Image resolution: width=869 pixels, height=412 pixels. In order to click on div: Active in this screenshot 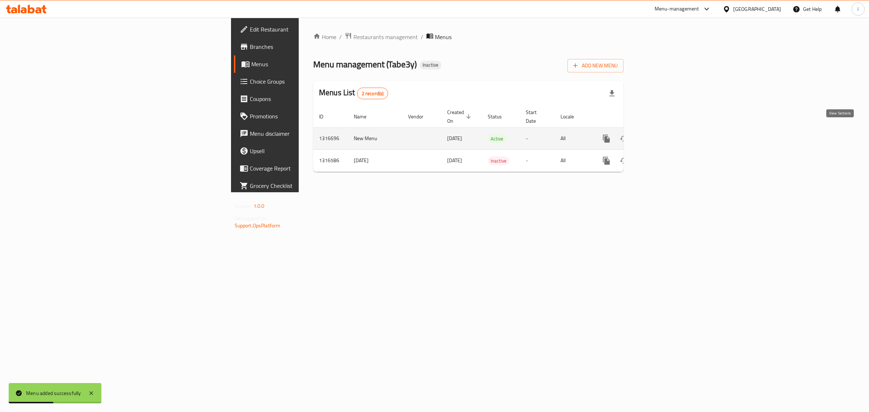, I will do `click(497, 139)`.